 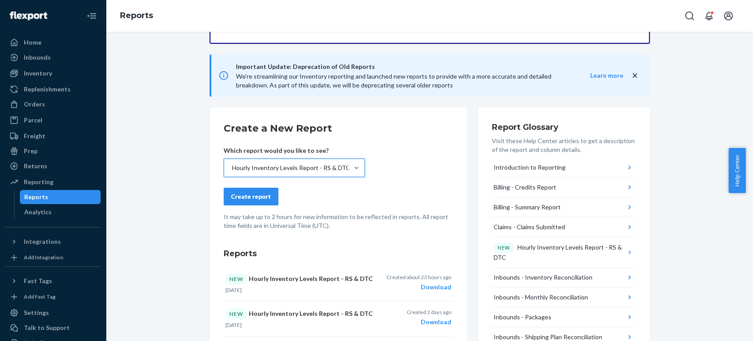 What do you see at coordinates (136, 16) in the screenshot?
I see `ol: breadcrumbs` at bounding box center [136, 16].